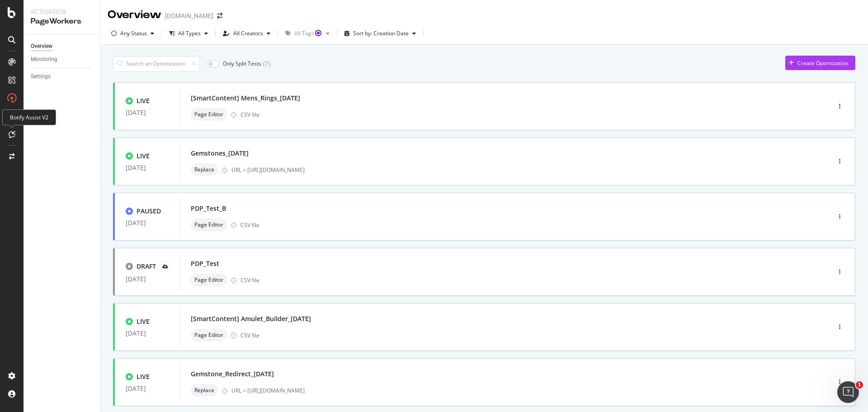 The height and width of the screenshot is (412, 868). I want to click on div: PDP_Test_B, so click(209, 208).